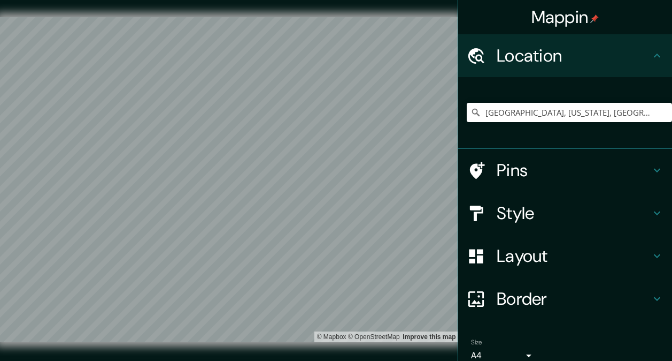  I want to click on div: Style, so click(565, 213).